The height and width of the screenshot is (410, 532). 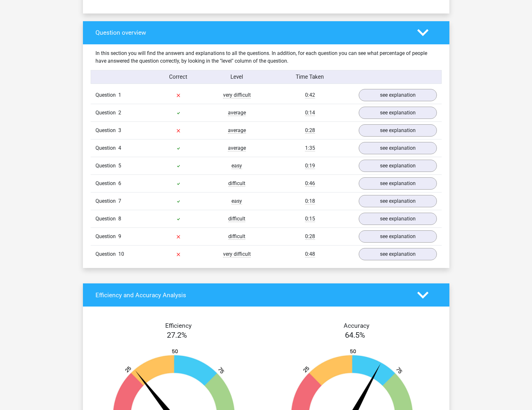 What do you see at coordinates (119, 112) in the screenshot?
I see `span: 2` at bounding box center [119, 112].